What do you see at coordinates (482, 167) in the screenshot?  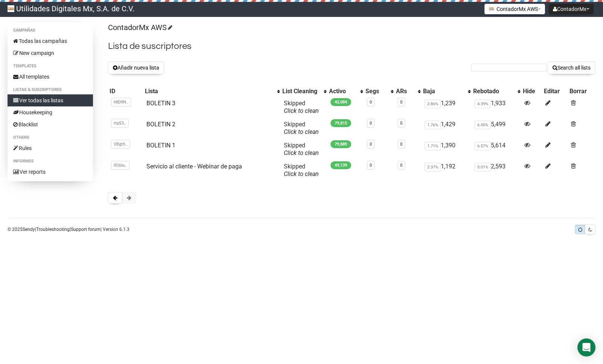 I see `span: 5.01%` at bounding box center [482, 167].